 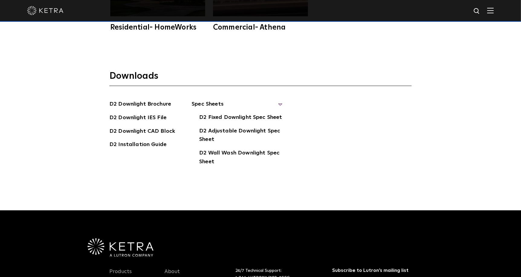 What do you see at coordinates (260, 28) in the screenshot?
I see `div: Commercial- Athena` at bounding box center [260, 28].